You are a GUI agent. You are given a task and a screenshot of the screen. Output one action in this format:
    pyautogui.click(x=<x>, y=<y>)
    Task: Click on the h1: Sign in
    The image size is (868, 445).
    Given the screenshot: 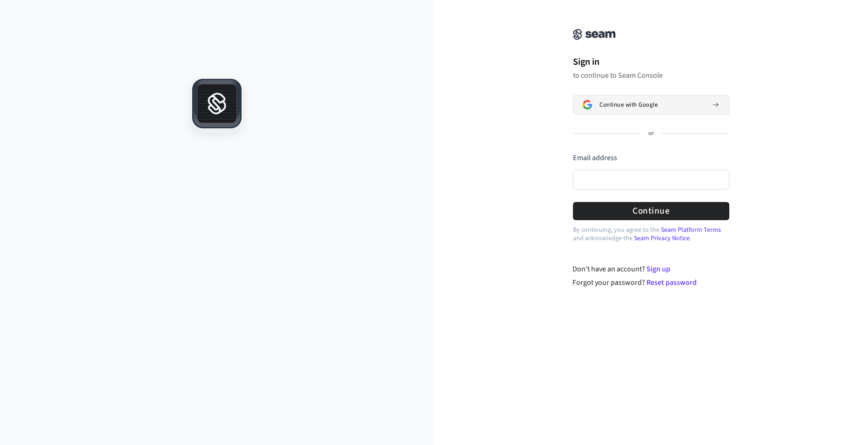 What is the action you would take?
    pyautogui.click(x=651, y=62)
    